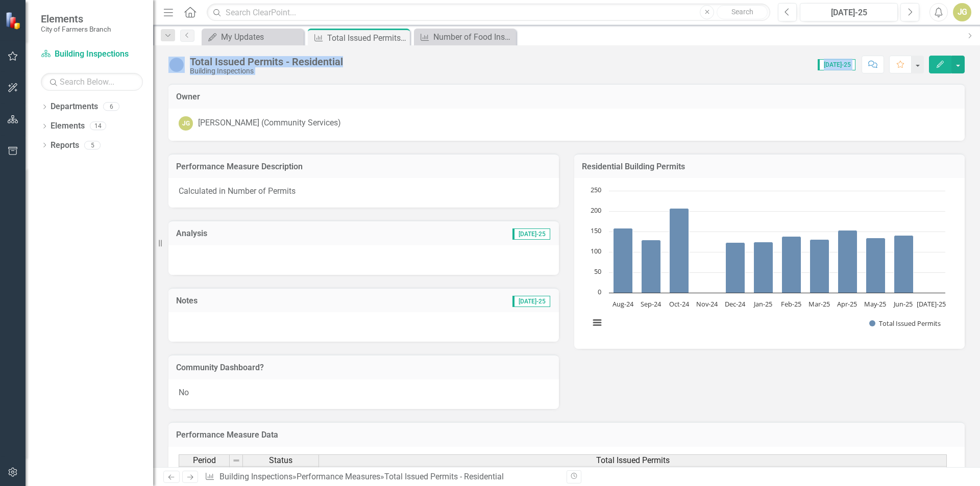 This screenshot has width=980, height=486. Describe the element at coordinates (848, 262) in the screenshot. I see `path: Apr-25, 153. Total Issued Permits.` at that location.